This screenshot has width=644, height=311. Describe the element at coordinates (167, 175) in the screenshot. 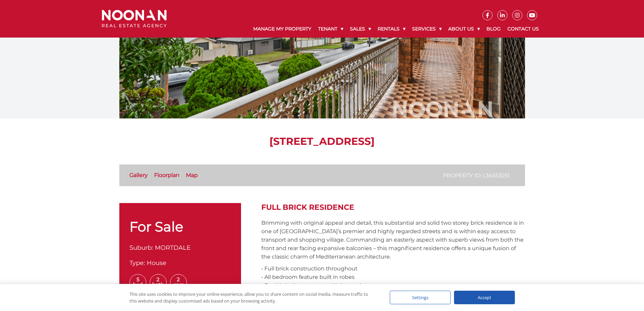

I see `a: Floorplan` at that location.